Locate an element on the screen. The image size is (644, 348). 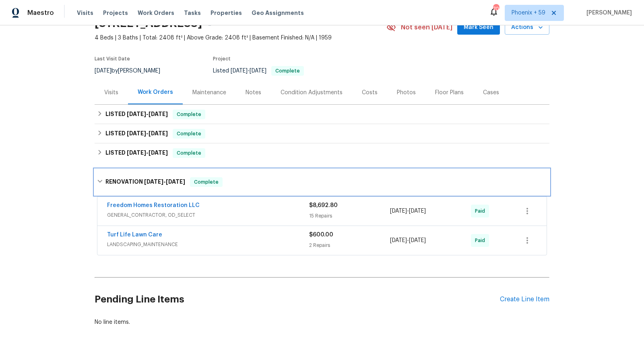
span: $600.00 is located at coordinates (322, 235).